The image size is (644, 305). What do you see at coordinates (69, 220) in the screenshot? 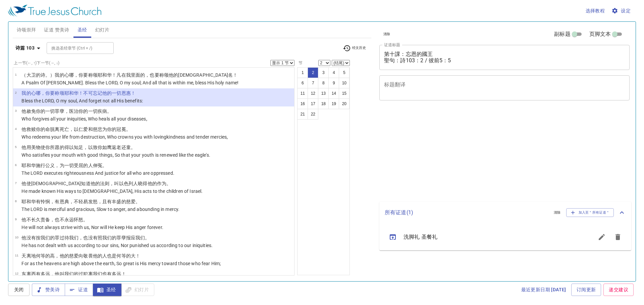
I see `wh7378: ，也不永远` at bounding box center [69, 220].